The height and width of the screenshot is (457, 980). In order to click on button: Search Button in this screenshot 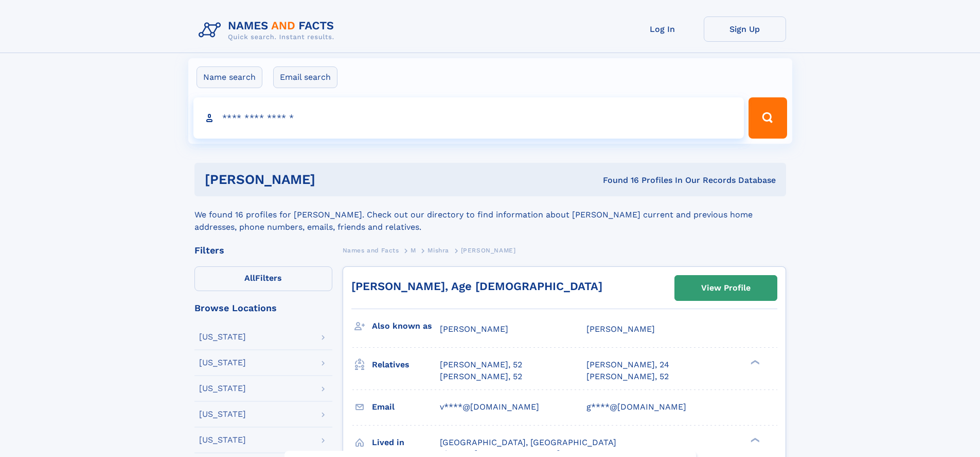, I will do `click(768, 118)`.